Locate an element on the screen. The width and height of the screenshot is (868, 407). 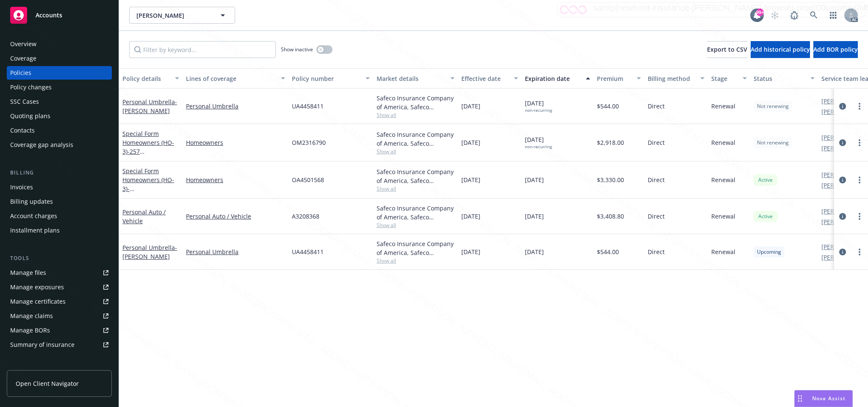
span: Nova Assist is located at coordinates (829, 398).